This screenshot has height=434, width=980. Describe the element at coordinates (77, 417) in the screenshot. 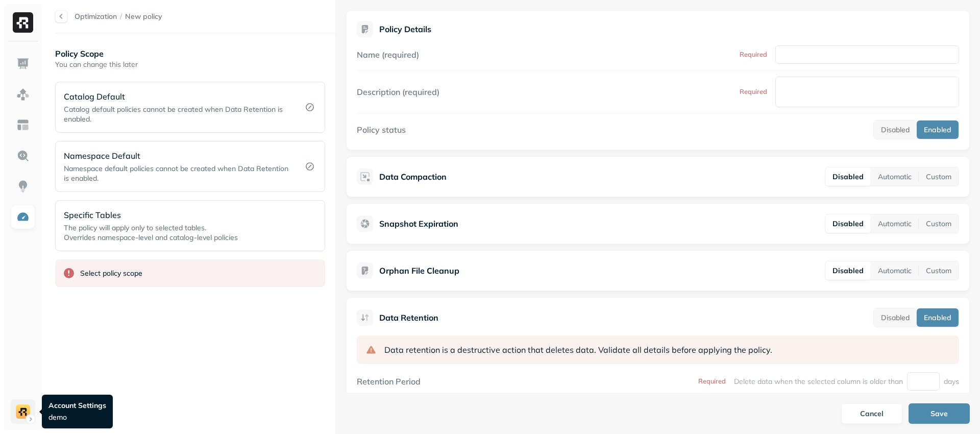

I see `p: demo` at that location.